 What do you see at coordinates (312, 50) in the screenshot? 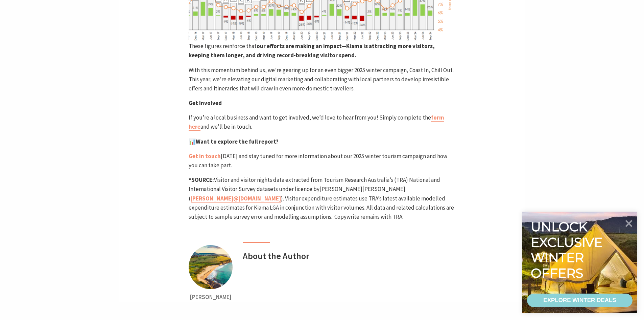
I see `strong: our efforts are making an impact—Kiama is attracting more visitors, keeping them longer, and driv...` at bounding box center [312, 50].